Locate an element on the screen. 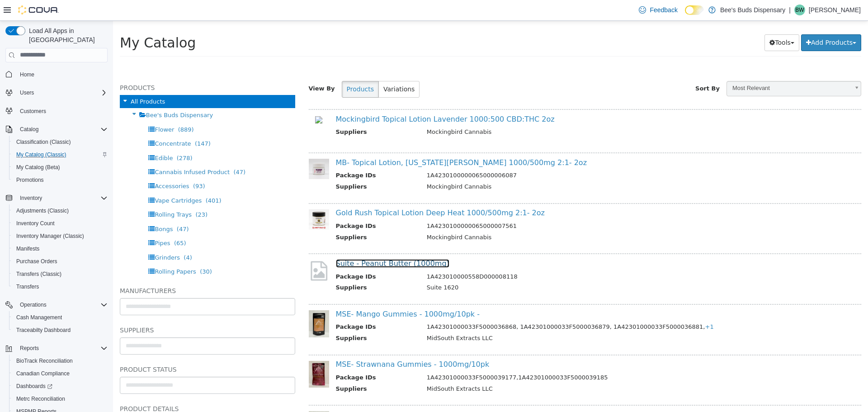 This screenshot has height=412, width=868. button: Variations is located at coordinates (286, 68).